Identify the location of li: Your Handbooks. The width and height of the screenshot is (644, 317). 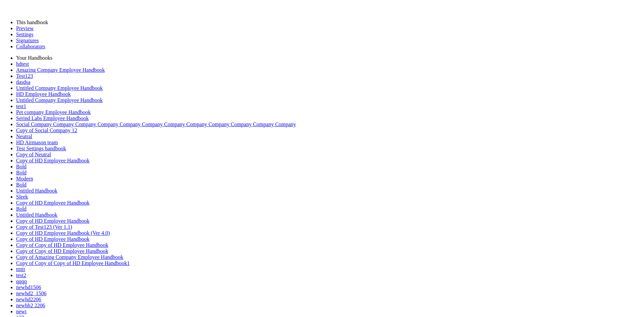
(329, 58).